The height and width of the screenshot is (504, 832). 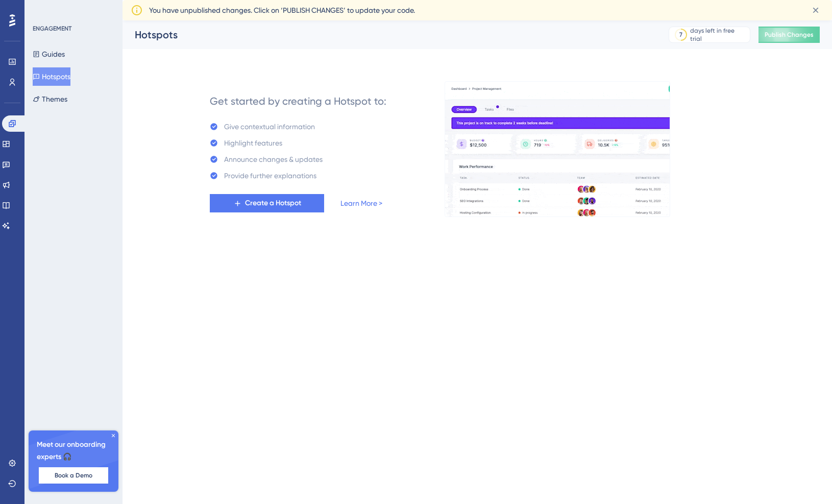 I want to click on div: Hotspots, so click(x=389, y=34).